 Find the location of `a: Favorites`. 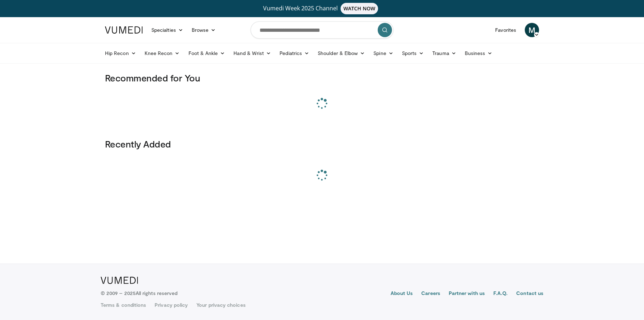

a: Favorites is located at coordinates (506, 30).